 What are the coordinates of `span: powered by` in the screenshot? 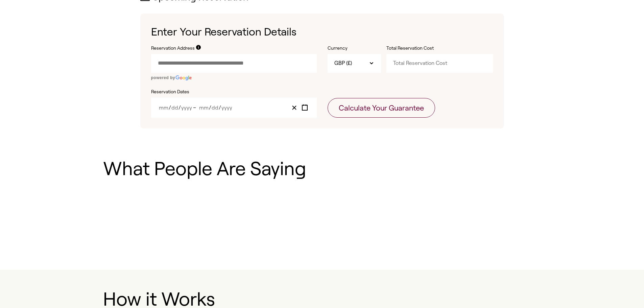 It's located at (163, 78).